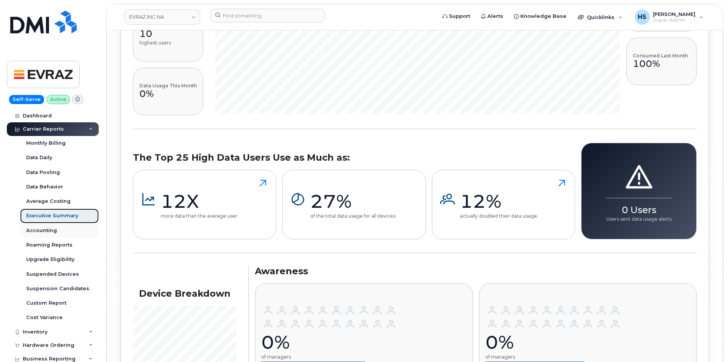  Describe the element at coordinates (456, 16) in the screenshot. I see `a: Support` at that location.